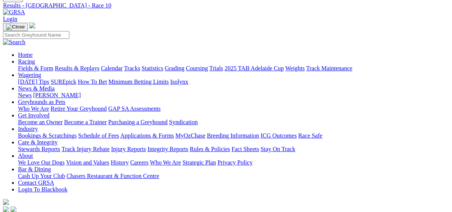 Image resolution: width=452 pixels, height=212 pixels. Describe the element at coordinates (36, 35) in the screenshot. I see `input: Search` at that location.